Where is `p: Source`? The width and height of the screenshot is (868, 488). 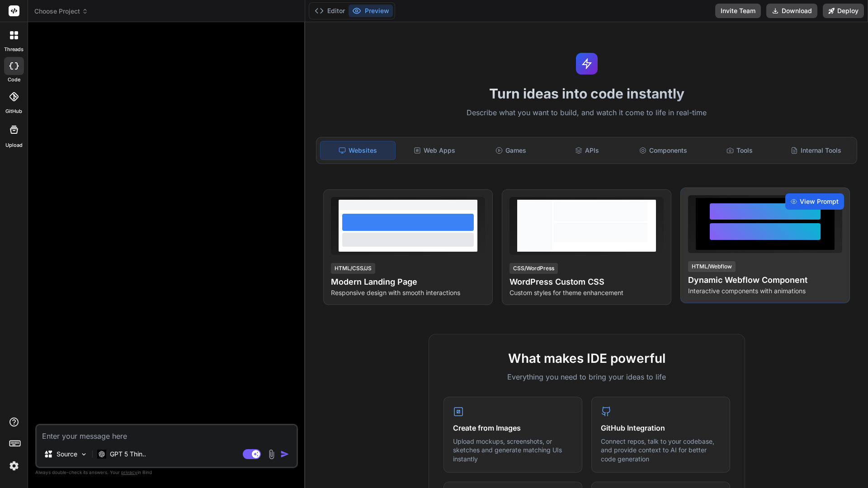 p: Source is located at coordinates (67, 455).